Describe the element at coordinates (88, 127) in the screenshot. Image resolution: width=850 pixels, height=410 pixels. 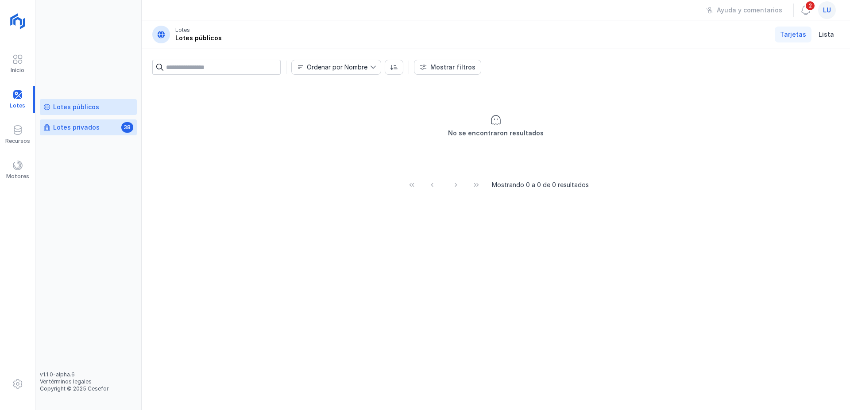
I see `a: Lotes privados38` at that location.